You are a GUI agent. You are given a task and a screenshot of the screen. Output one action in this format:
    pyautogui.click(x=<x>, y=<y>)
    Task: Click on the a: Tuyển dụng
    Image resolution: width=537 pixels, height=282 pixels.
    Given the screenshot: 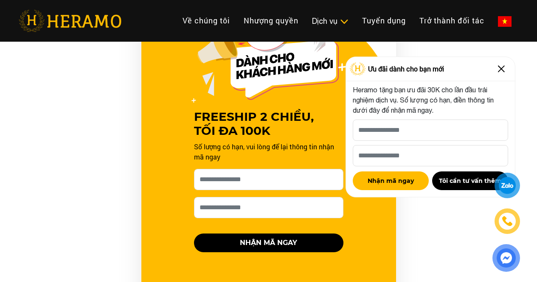 What is the action you would take?
    pyautogui.click(x=384, y=20)
    